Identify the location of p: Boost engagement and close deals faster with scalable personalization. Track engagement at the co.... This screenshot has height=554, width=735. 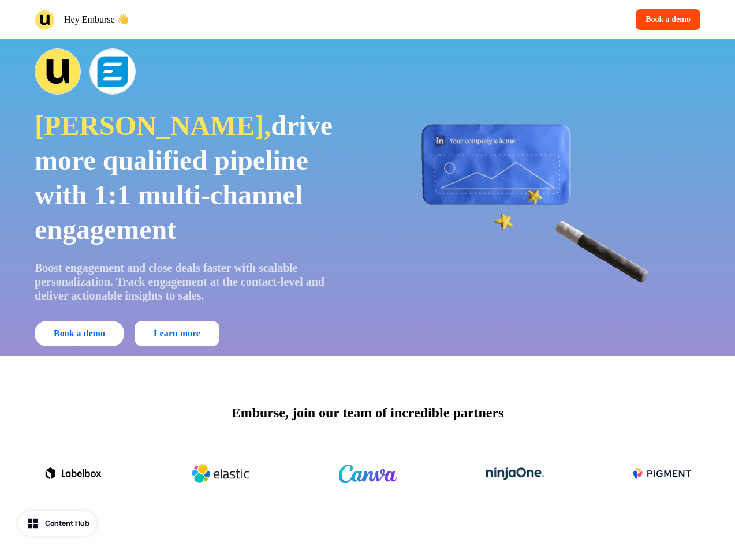
(193, 282).